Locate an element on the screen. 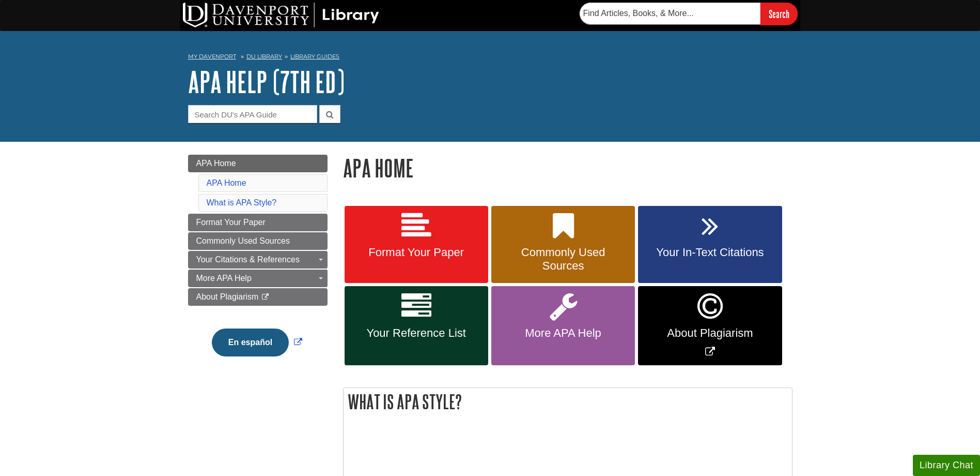 Image resolution: width=980 pixels, height=476 pixels. button: En español is located at coordinates (250, 342).